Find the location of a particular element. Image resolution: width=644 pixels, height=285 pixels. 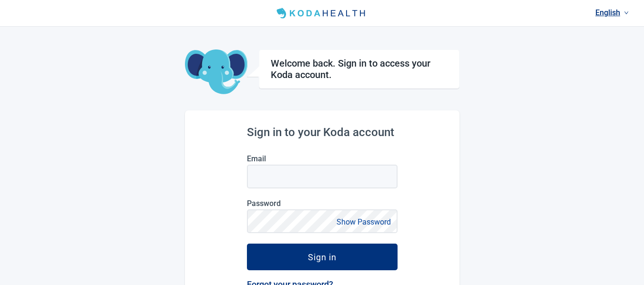

h2: Sign in to your Koda account is located at coordinates (322, 133).